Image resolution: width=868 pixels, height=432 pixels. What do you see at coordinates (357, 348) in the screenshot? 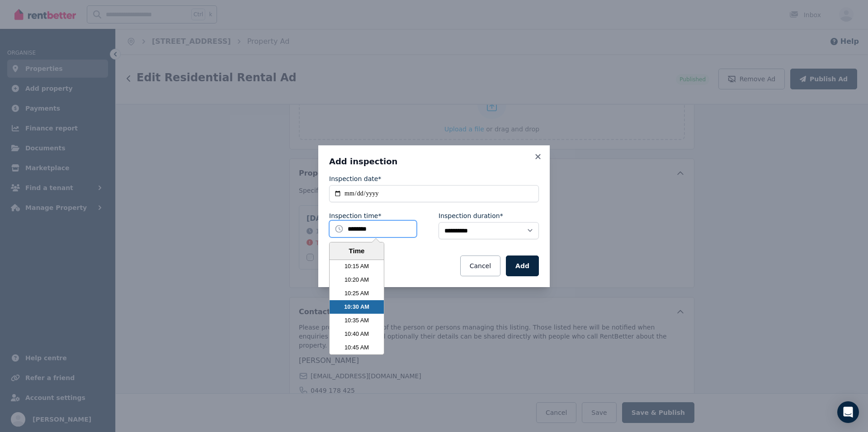
I see `li: 10:45 AM` at bounding box center [357, 348].